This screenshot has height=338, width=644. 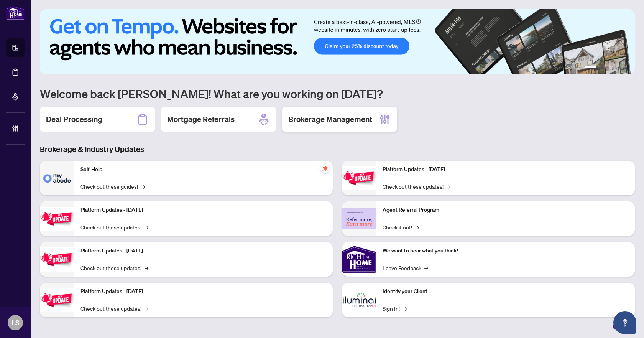 What do you see at coordinates (505, 291) in the screenshot?
I see `p: Identify your Client` at bounding box center [505, 291].